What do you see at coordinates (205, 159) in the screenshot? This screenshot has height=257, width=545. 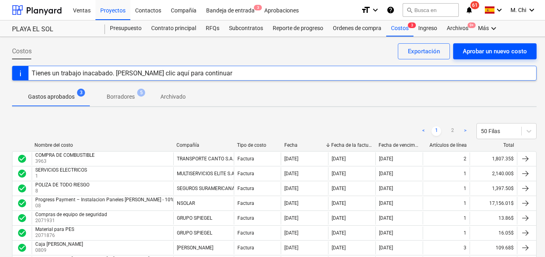 I see `div: TRANSPORTE CANTO S.A.` at bounding box center [205, 159].